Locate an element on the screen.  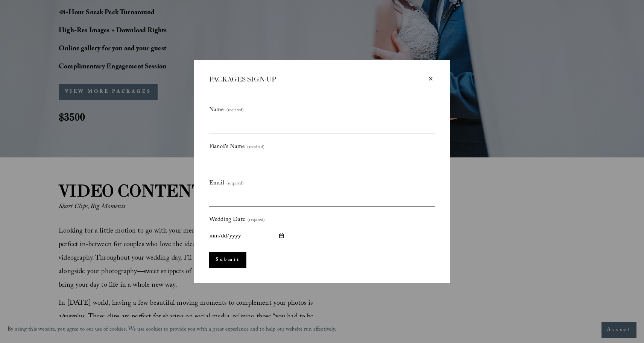
span: Fiancé's Name is located at coordinates (226, 147).